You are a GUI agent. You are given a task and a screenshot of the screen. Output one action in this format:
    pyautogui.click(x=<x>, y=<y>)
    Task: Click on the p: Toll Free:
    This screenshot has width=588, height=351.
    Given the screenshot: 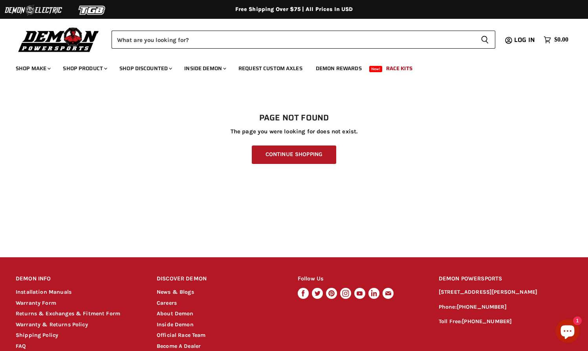 What is the action you would take?
    pyautogui.click(x=505, y=322)
    